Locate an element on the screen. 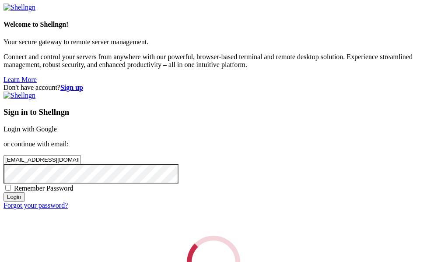 The height and width of the screenshot is (262, 427). input: Email address is located at coordinates (42, 159).